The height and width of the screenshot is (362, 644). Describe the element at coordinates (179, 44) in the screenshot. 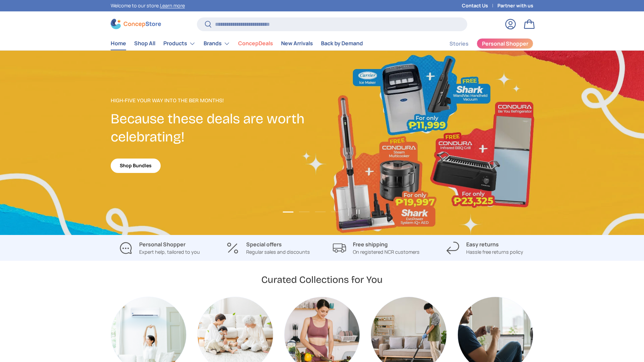

I see `summary: Products` at that location.